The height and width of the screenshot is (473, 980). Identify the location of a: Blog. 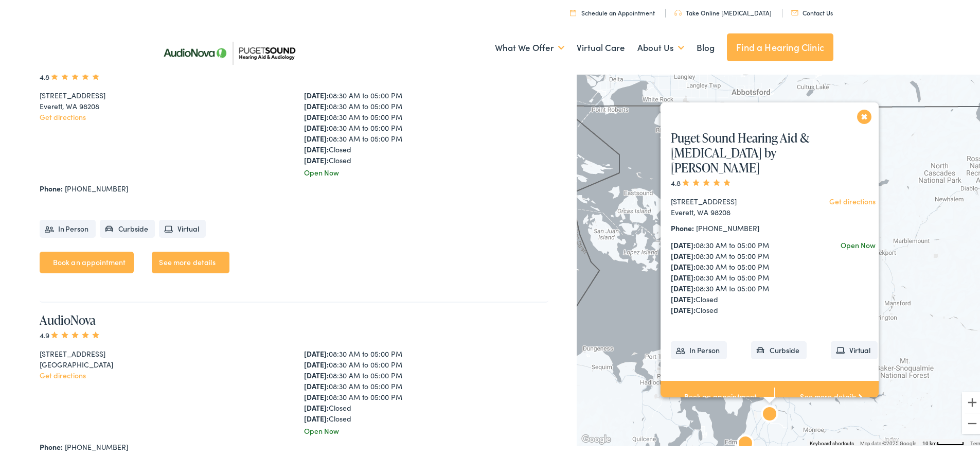
(705, 46).